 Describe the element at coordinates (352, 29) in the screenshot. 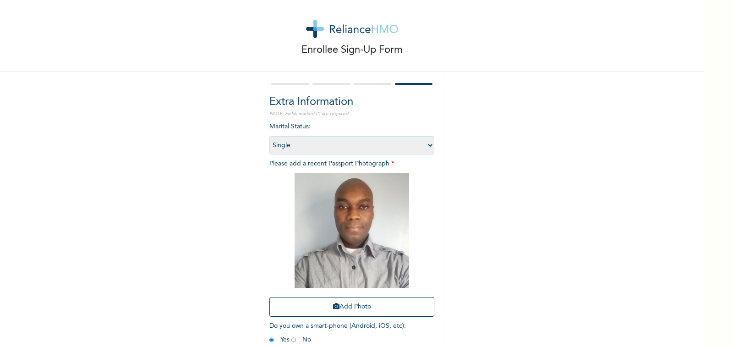

I see `img: logo` at that location.